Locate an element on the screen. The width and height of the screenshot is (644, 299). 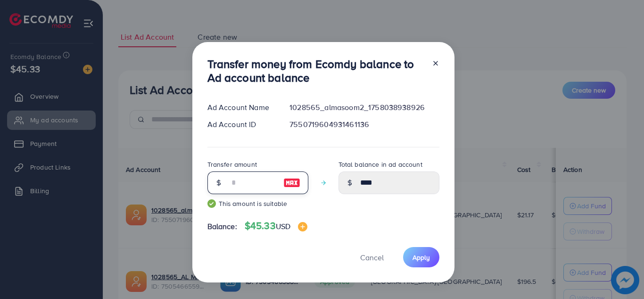
div: Ad Account ID is located at coordinates (241, 125).